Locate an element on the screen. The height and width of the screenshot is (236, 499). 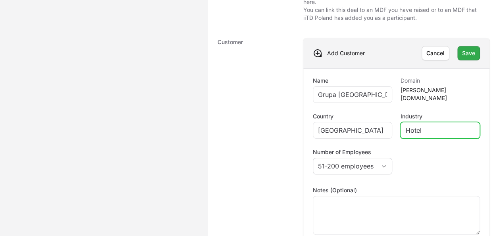
button: Save is located at coordinates (469, 53).